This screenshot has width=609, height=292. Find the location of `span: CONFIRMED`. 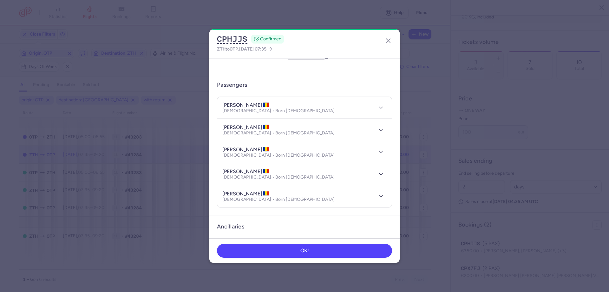

span: CONFIRMED is located at coordinates (271, 39).